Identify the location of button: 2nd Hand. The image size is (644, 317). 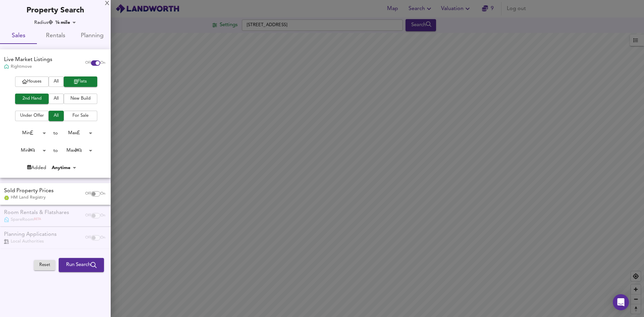
(32, 99).